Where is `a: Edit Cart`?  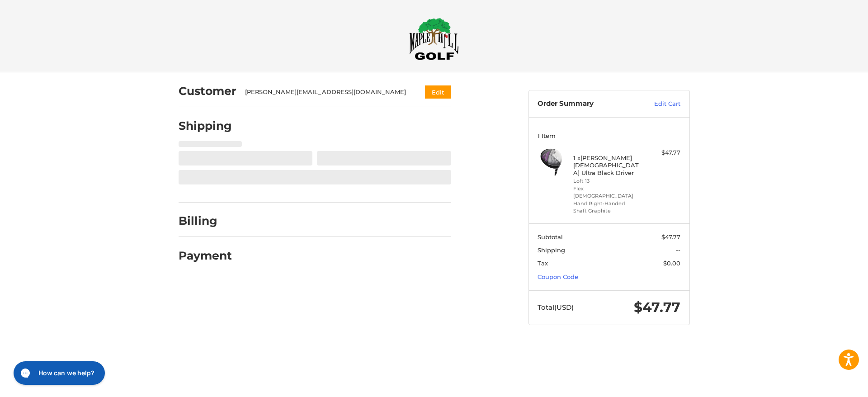
a: Edit Cart is located at coordinates (657, 104).